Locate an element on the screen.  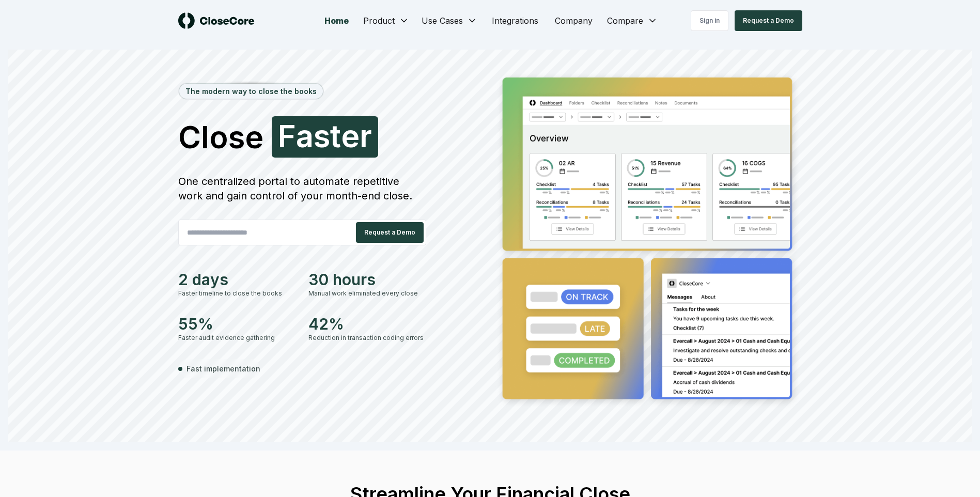
a: Sign in is located at coordinates (709, 20).